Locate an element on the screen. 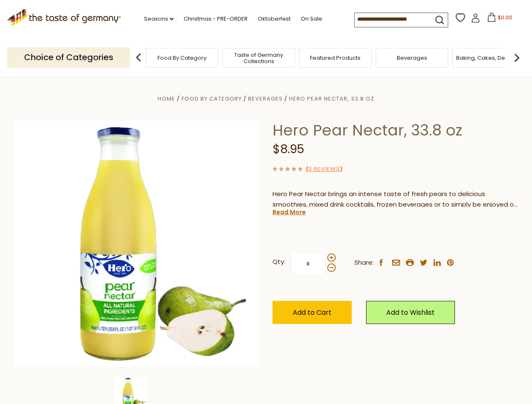 The image size is (532, 404). h1: Hero Pear Nectar, 33.8 oz is located at coordinates (396, 130).